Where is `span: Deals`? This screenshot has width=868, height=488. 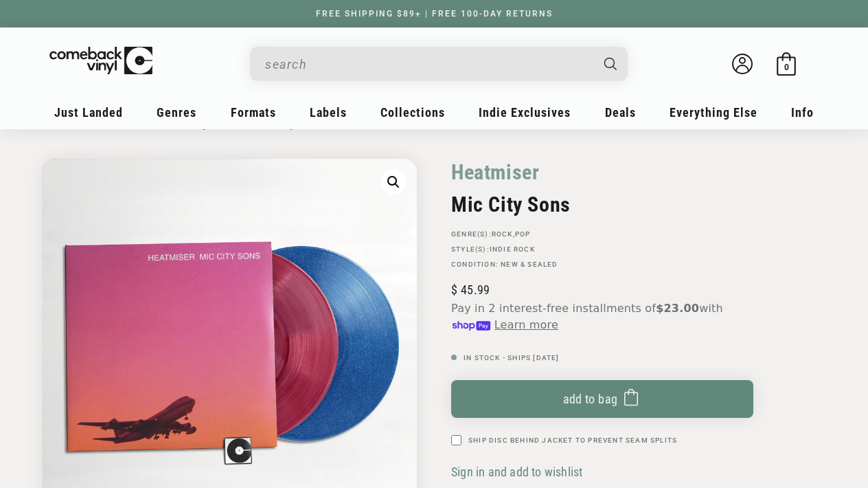
span: Deals is located at coordinates (620, 112).